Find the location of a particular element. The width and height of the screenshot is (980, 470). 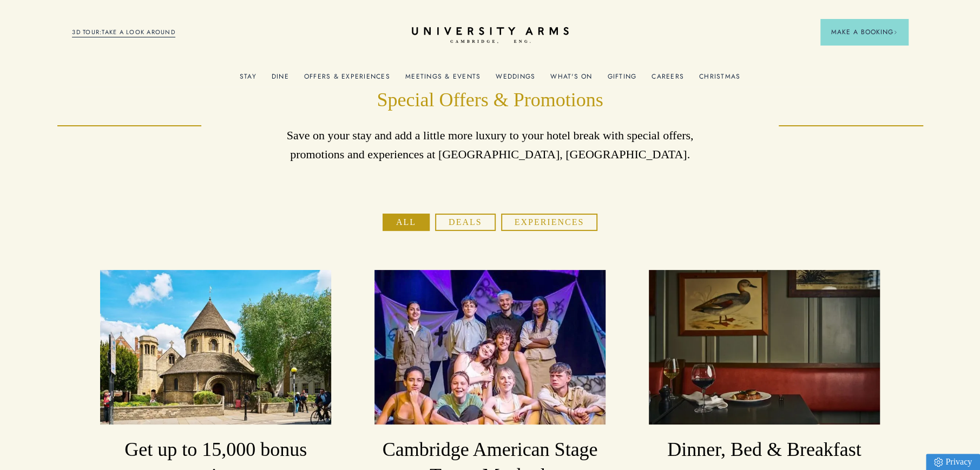

h3: Dinner, Bed & Breakfast is located at coordinates (764, 450).